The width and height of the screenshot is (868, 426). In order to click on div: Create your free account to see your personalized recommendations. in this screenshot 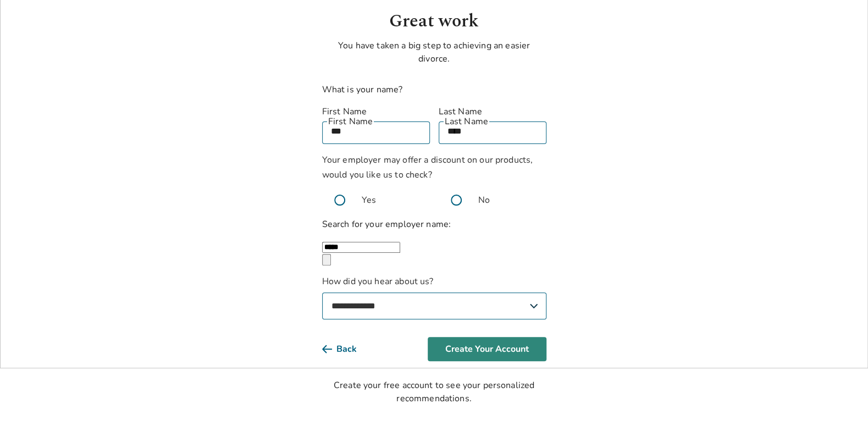, I will do `click(434, 392)`.